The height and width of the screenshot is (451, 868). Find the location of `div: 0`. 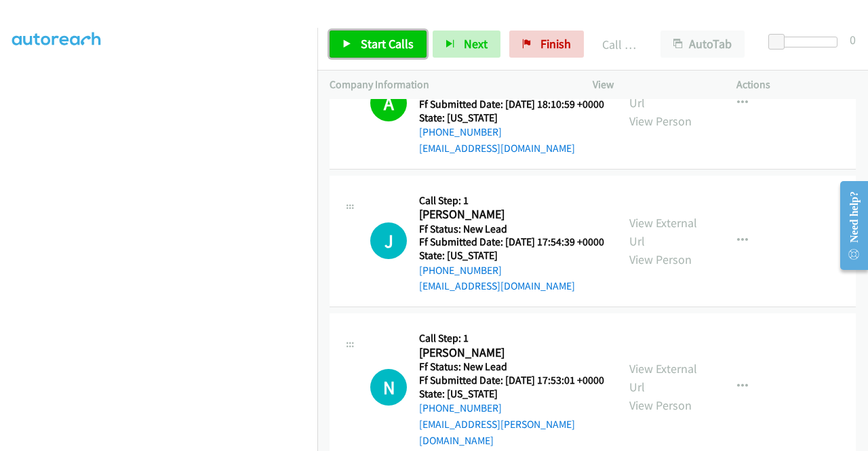

div: 0 is located at coordinates (853, 39).